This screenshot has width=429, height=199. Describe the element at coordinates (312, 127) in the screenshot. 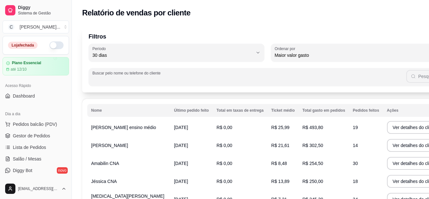

I see `span: R$ 493,80` at that location.